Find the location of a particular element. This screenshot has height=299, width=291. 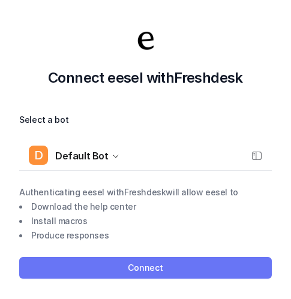

li: Download the help center is located at coordinates (145, 207).